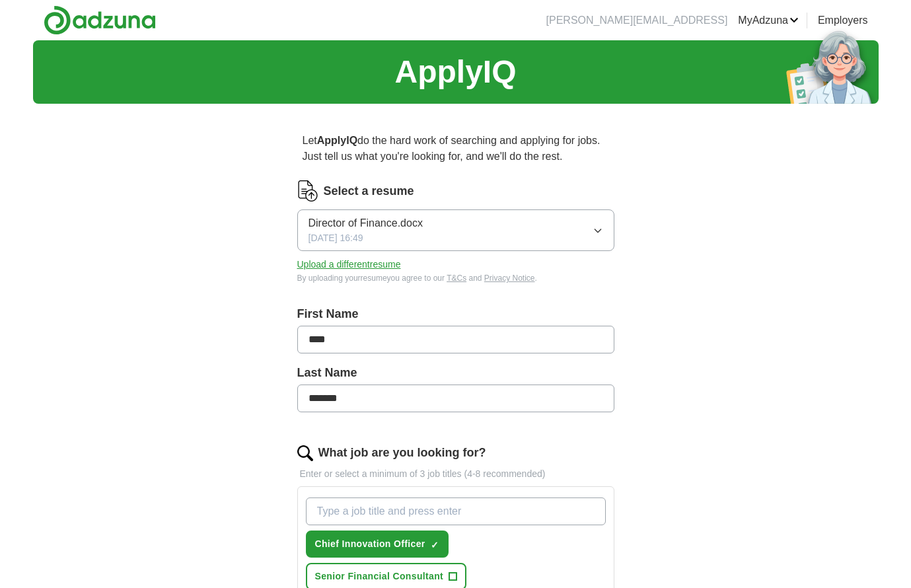  Describe the element at coordinates (768, 20) in the screenshot. I see `a: MyAdzuna` at that location.